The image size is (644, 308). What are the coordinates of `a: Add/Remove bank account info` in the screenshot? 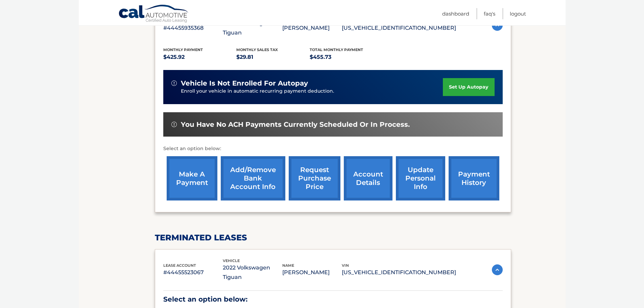 It's located at (253, 178).